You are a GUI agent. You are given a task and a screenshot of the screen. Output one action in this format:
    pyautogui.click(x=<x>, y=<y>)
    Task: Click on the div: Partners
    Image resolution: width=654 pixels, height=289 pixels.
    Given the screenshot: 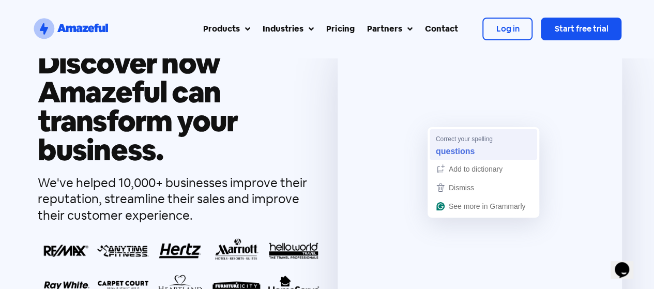 What is the action you would take?
    pyautogui.click(x=384, y=29)
    